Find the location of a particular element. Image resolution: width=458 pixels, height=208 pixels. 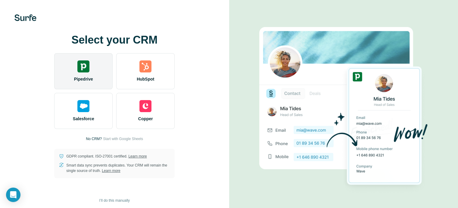

p: GDPR compliant. ISO-27001 certified. is located at coordinates (106, 157).